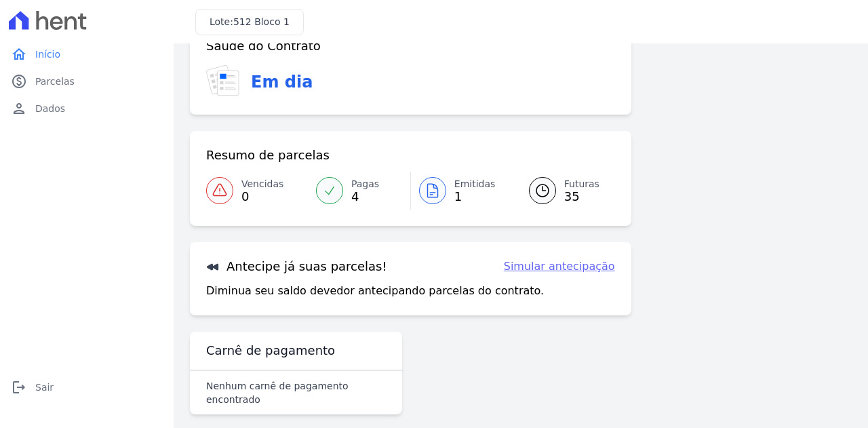 Image resolution: width=868 pixels, height=428 pixels. I want to click on h3: Resumo de parcelas, so click(268, 155).